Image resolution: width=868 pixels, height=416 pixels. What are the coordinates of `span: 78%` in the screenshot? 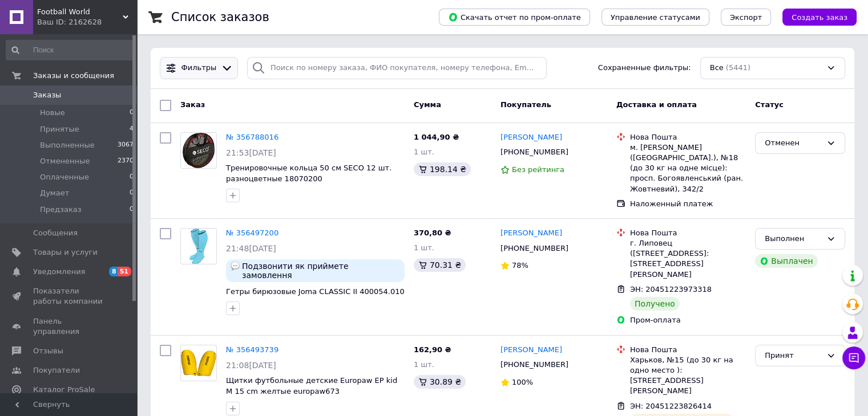 It's located at (520, 265).